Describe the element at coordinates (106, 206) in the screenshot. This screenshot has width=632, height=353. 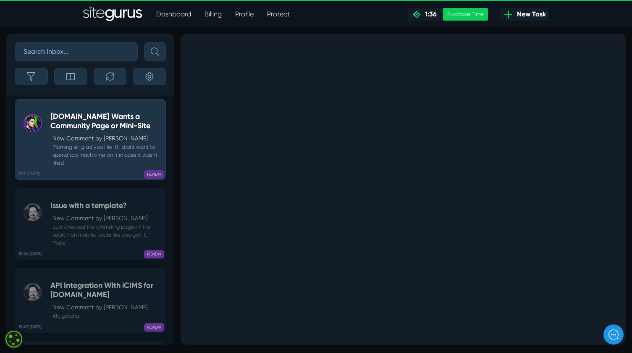
I see `h5: Issue with a template?` at that location.